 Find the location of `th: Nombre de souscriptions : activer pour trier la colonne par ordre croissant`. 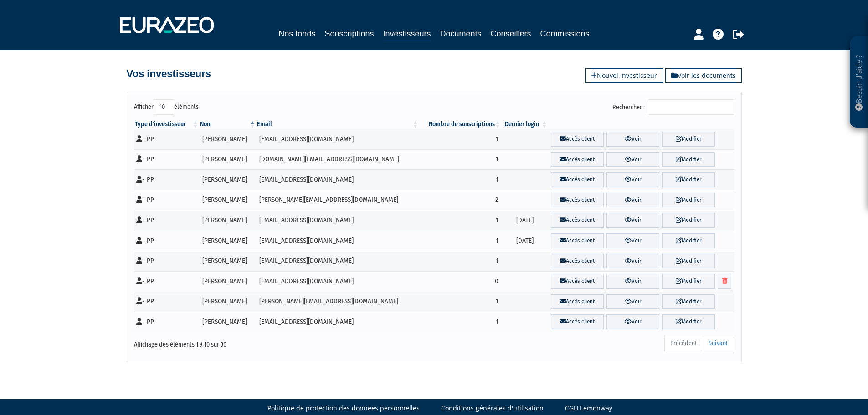

th: Nombre de souscriptions : activer pour trier la colonne par ordre croissant is located at coordinates (460, 124).